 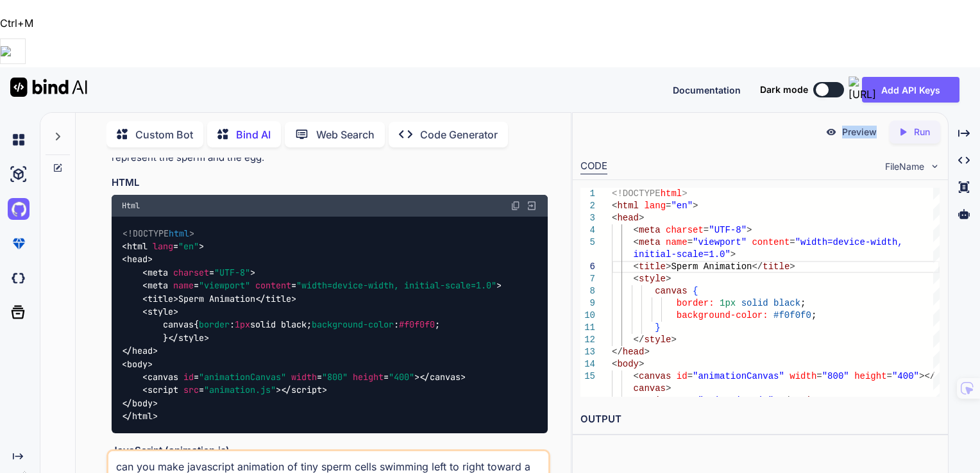 What do you see at coordinates (685, 400) in the screenshot?
I see `span: src` at bounding box center [685, 400].